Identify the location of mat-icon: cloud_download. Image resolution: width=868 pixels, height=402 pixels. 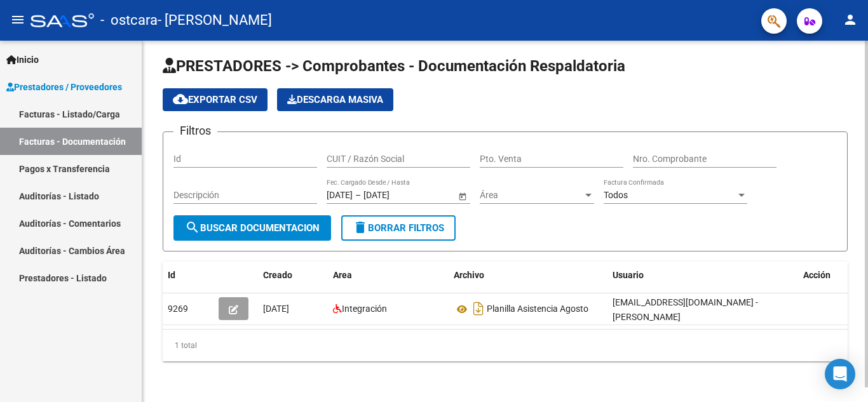
(181, 99).